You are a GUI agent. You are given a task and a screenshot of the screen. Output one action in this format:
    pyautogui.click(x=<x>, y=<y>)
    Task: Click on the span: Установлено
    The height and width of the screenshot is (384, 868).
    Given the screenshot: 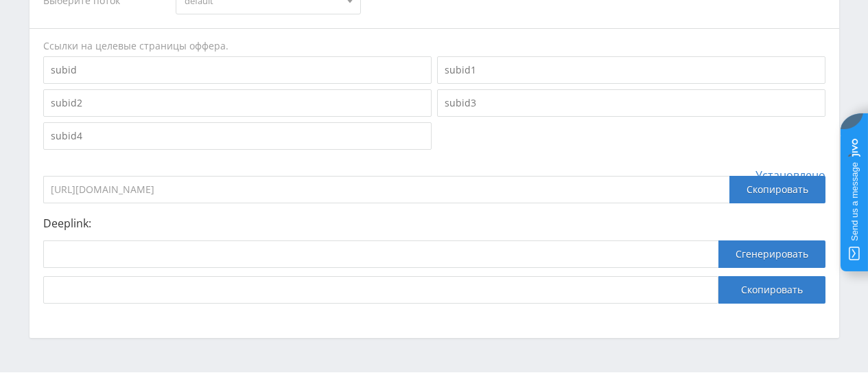 What is the action you would take?
    pyautogui.click(x=791, y=175)
    